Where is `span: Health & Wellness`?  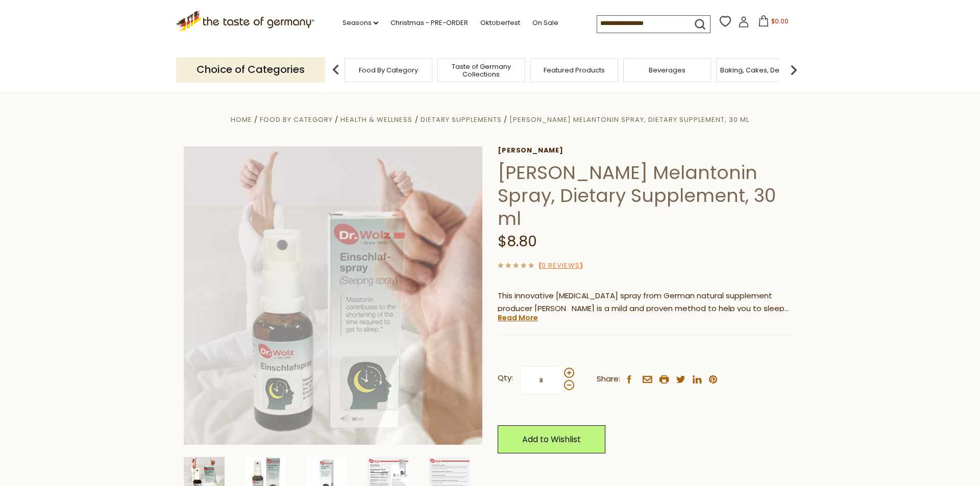
span: Health & Wellness is located at coordinates (376, 119).